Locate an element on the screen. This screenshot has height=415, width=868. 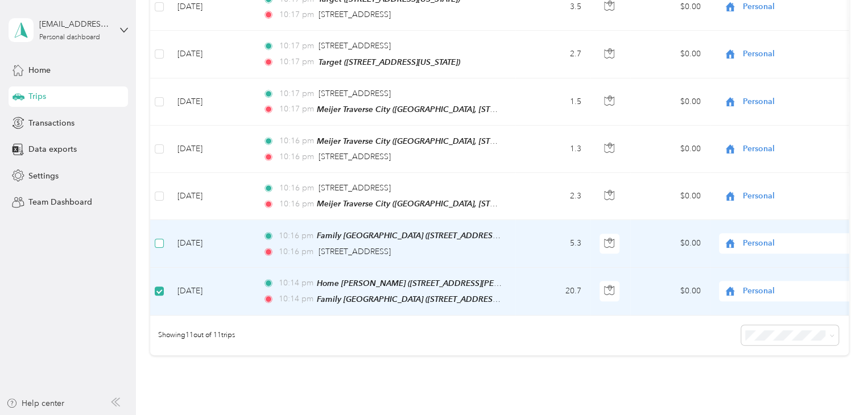
div: Help center is located at coordinates (35, 403).